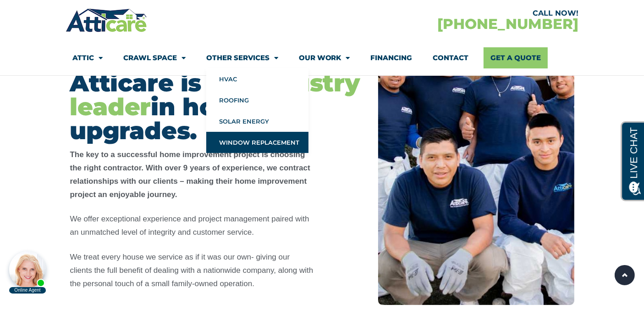 The image size is (644, 322). I want to click on a: Get A Quote, so click(516, 58).